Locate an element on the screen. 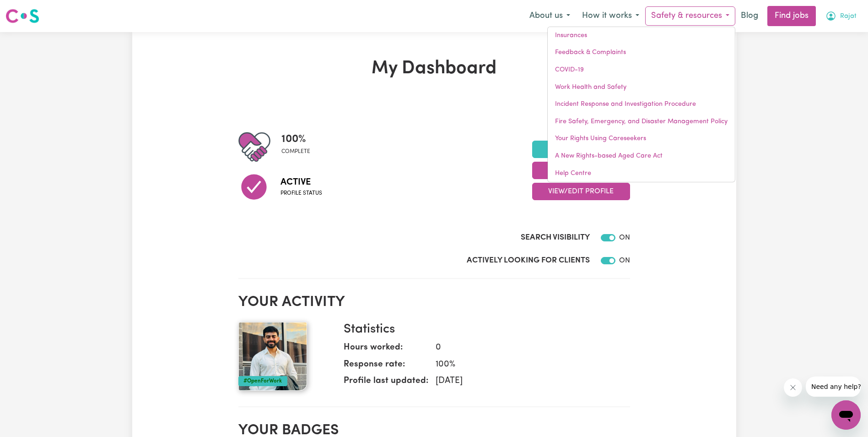 The height and width of the screenshot is (437, 868). a: Your Rights Using Careseekers is located at coordinates (641, 139).